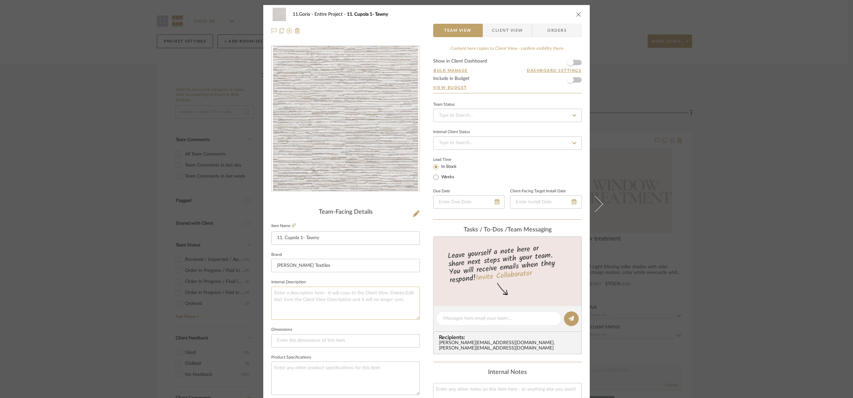  I want to click on button: Bulk Manage, so click(451, 71).